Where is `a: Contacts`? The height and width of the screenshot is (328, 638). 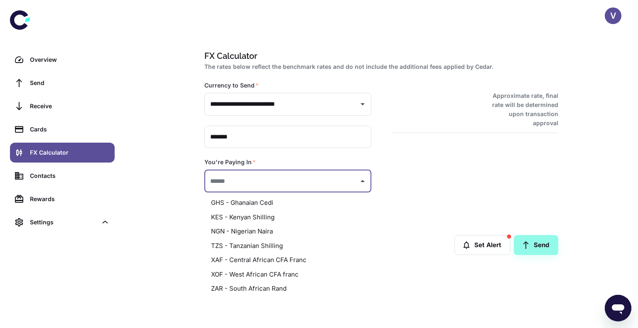 a: Contacts is located at coordinates (62, 176).